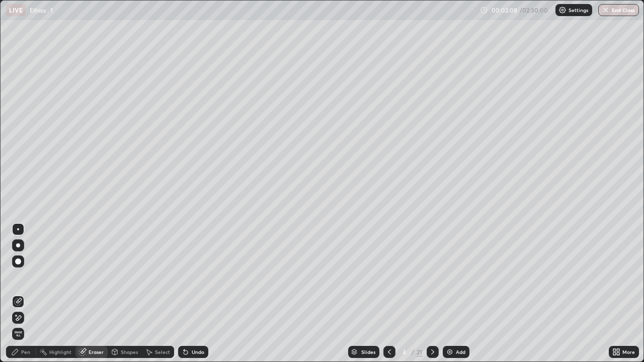 The width and height of the screenshot is (644, 362). What do you see at coordinates (450, 352) in the screenshot?
I see `img: add-slide-button` at bounding box center [450, 352].